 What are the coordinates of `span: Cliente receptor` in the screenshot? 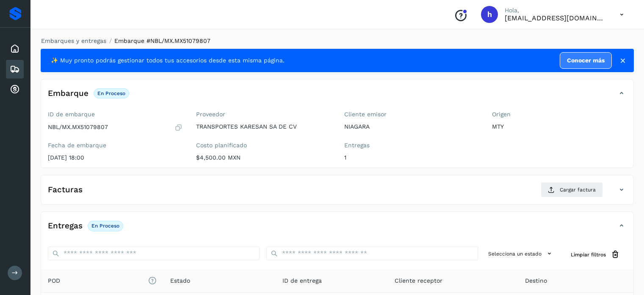 It's located at (418, 280).